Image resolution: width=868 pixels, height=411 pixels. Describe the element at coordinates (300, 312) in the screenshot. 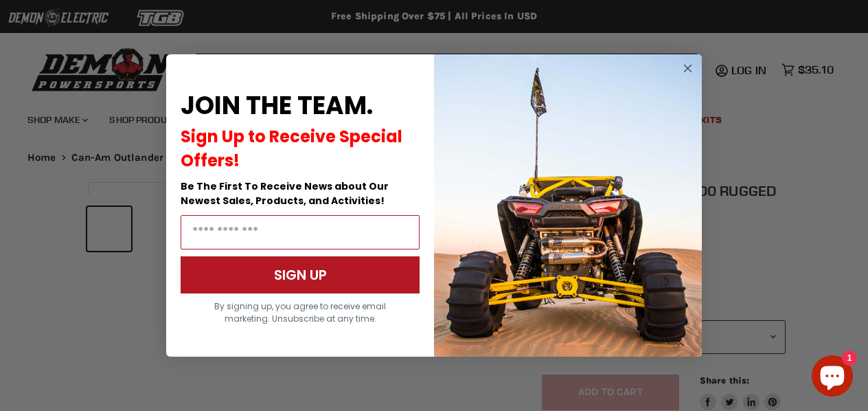

I see `span: By signing up, you agree to receive email marketing. Unsubscribe at any time.` at that location.